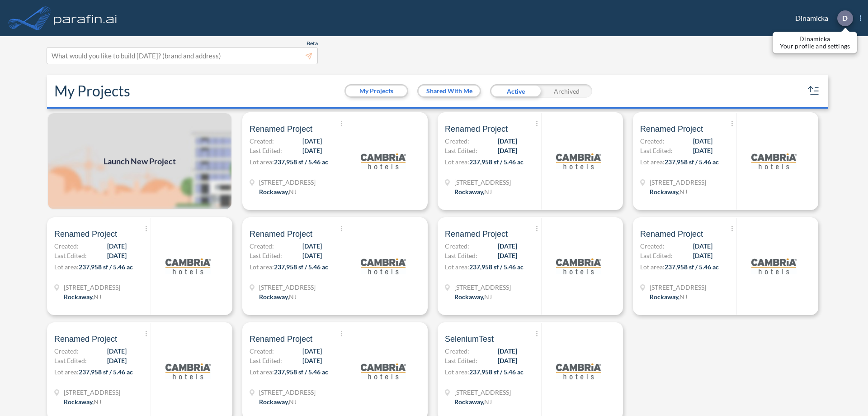 This screenshot has height=416, width=868. What do you see at coordinates (140, 161) in the screenshot?
I see `img: add` at bounding box center [140, 161].